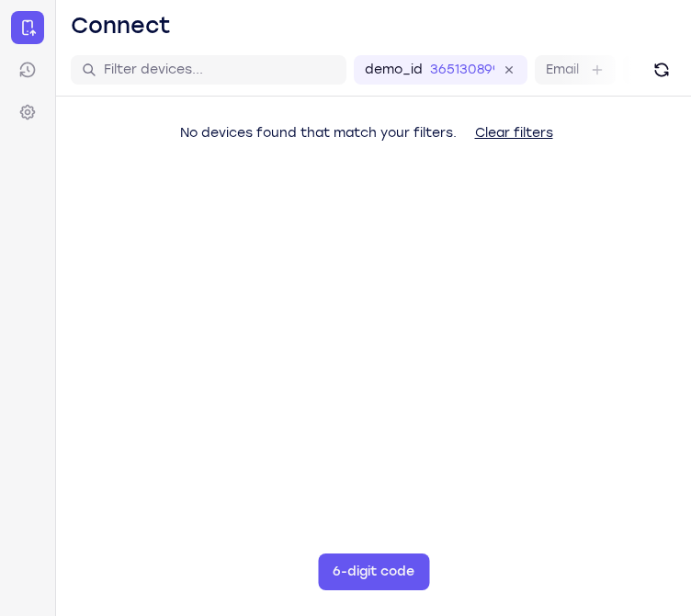 The height and width of the screenshot is (616, 691). I want to click on a: Sessions, so click(28, 70).